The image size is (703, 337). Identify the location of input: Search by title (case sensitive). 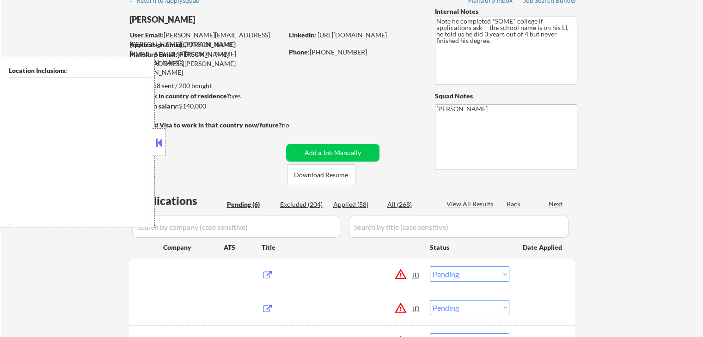
(458, 227).